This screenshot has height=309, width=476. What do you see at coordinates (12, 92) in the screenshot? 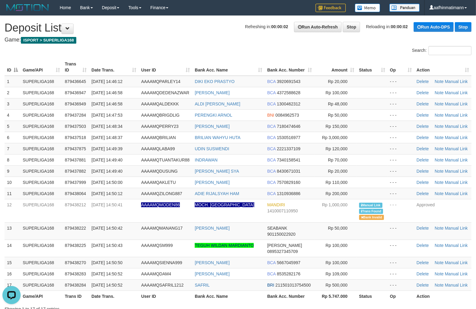
I see `td: 2` at bounding box center [12, 92].